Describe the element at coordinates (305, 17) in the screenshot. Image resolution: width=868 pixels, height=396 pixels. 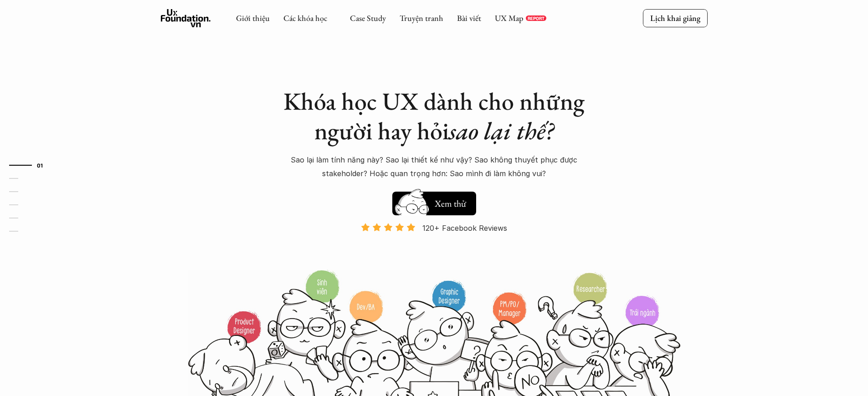
I see `a: Các khóa học` at that location.